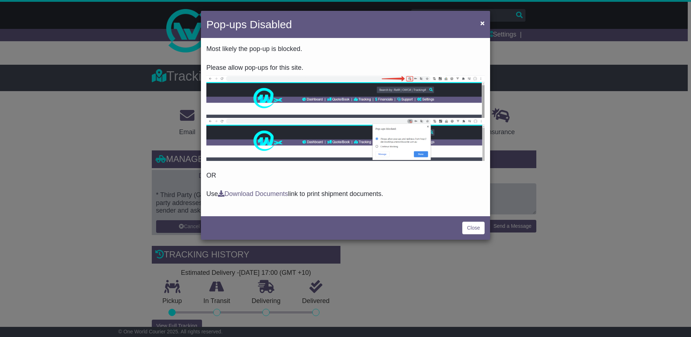 Image resolution: width=691 pixels, height=337 pixels. What do you see at coordinates (474, 228) in the screenshot?
I see `a: Close` at bounding box center [474, 228].